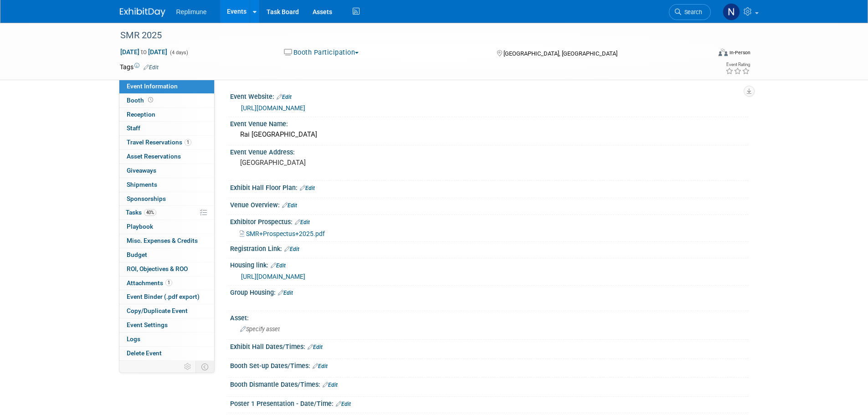 The height and width of the screenshot is (415, 868). Describe the element at coordinates (139, 67) in the screenshot. I see `td: Tags` at that location.